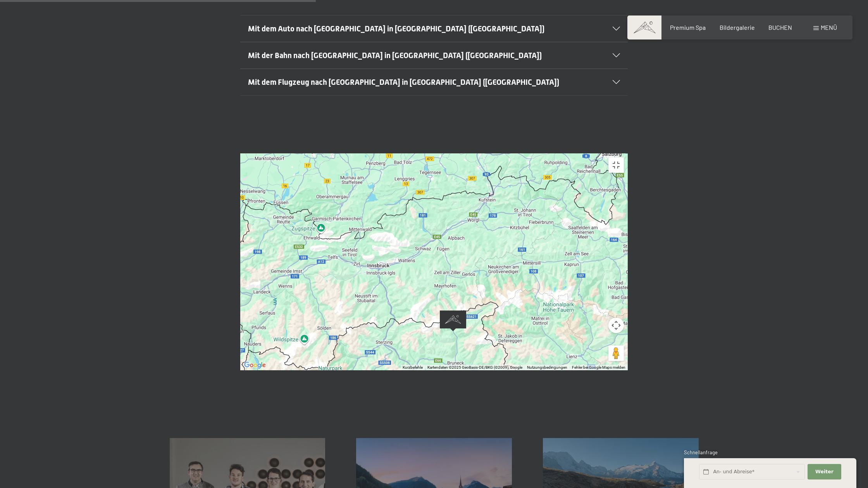 The height and width of the screenshot is (488, 868). I want to click on a: Nutzungsbedingungen, so click(547, 367).